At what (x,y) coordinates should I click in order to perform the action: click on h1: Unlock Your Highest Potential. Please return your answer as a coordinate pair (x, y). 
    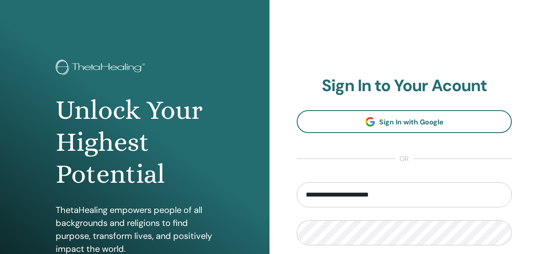
    Looking at the image, I should click on (135, 142).